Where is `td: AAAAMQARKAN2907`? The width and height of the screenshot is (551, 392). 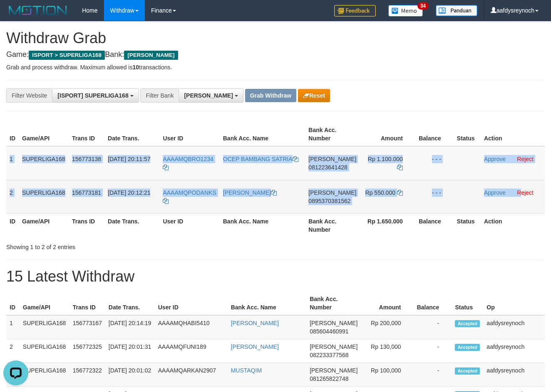
td: AAAAMQARKAN2907 is located at coordinates (191, 375).